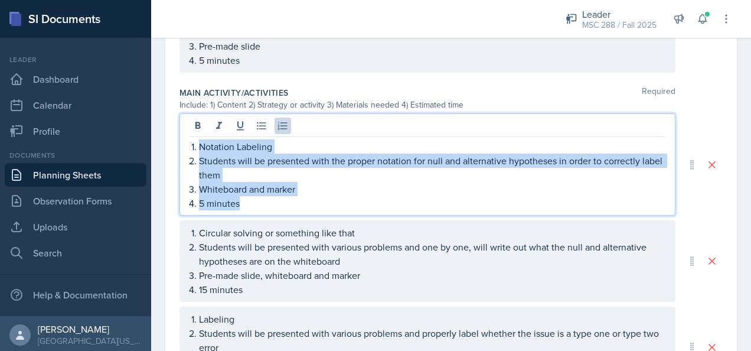 This screenshot has width=751, height=351. I want to click on p: Whiteboard and marker, so click(432, 189).